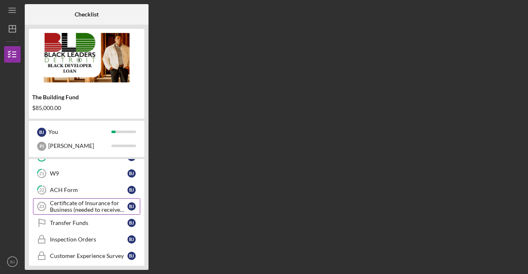 This screenshot has height=274, width=528. Describe the element at coordinates (89, 190) in the screenshot. I see `div: ACH Form` at that location.